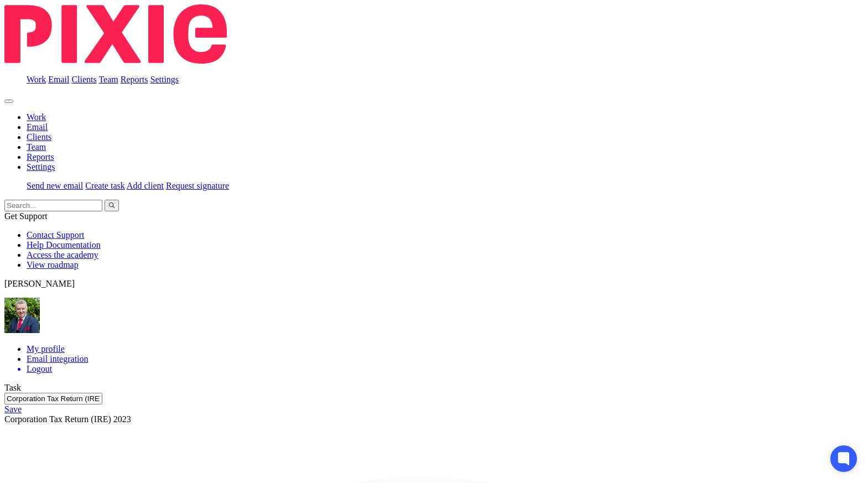 This screenshot has height=483, width=868. I want to click on span: Get Support, so click(26, 216).